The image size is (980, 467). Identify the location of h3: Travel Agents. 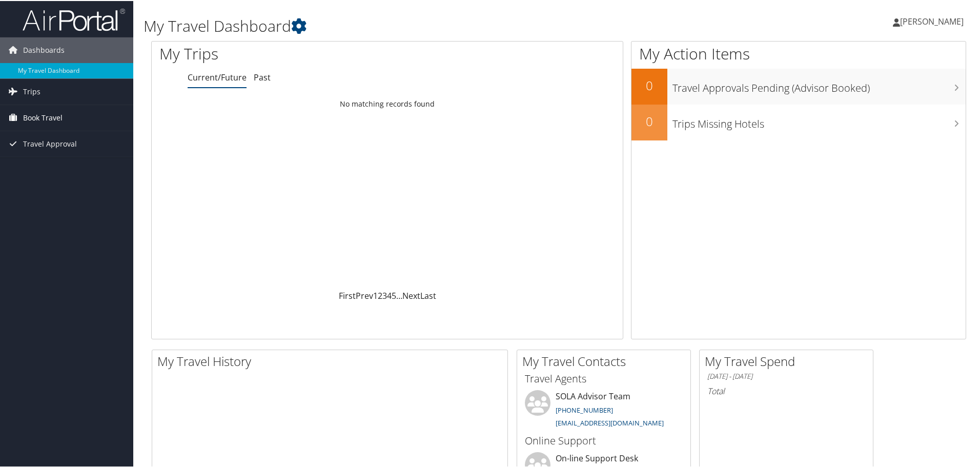
(604, 378).